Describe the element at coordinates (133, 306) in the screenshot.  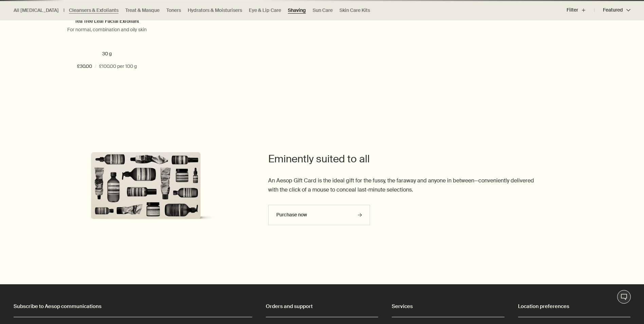
I see `h2: Subscribe to Aesop communications` at that location.